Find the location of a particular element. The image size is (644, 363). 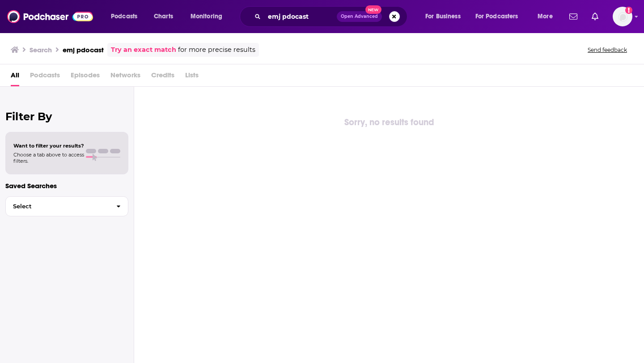

p: Saved Searches is located at coordinates (67, 186).